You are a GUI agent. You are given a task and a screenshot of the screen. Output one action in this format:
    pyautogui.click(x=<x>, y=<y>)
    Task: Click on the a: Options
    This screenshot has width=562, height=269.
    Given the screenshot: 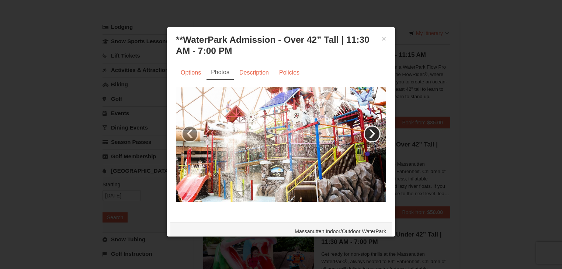 What is the action you would take?
    pyautogui.click(x=191, y=73)
    